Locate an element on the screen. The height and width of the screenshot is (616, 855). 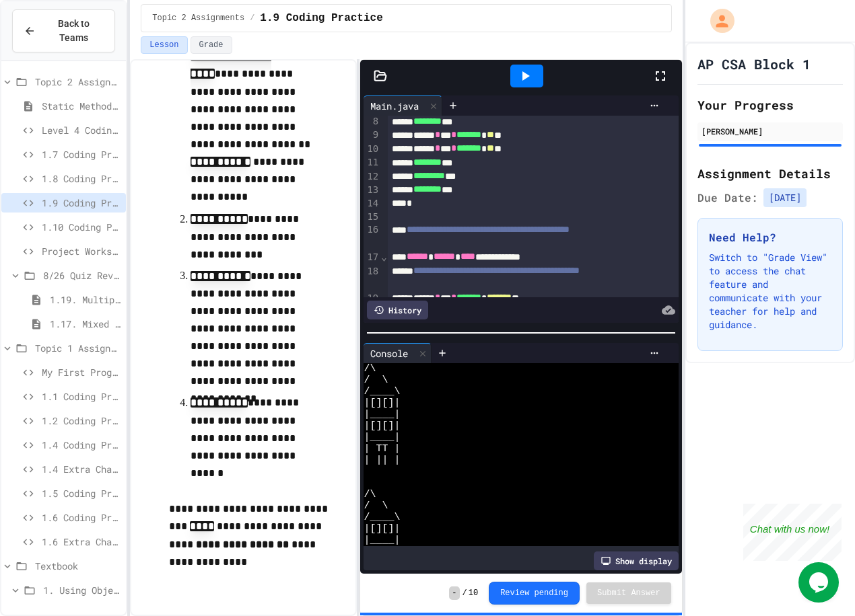
span: 1.4 Extra Challenge Problem is located at coordinates (80, 469).